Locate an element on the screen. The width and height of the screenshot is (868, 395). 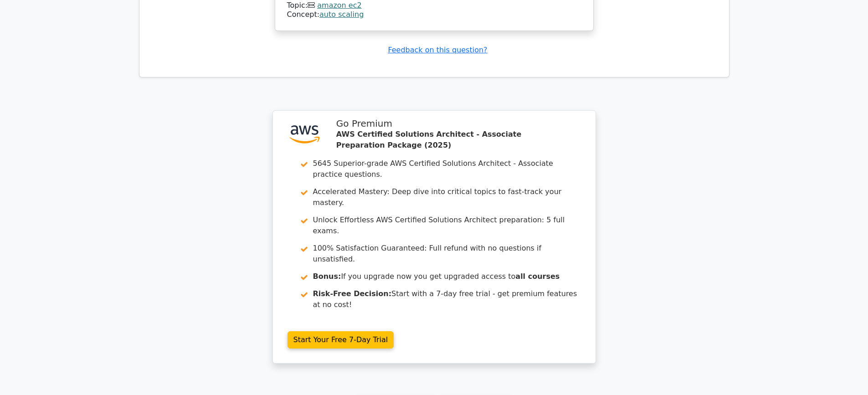
a: Start Your Free 7-Day Trial is located at coordinates (341, 340).